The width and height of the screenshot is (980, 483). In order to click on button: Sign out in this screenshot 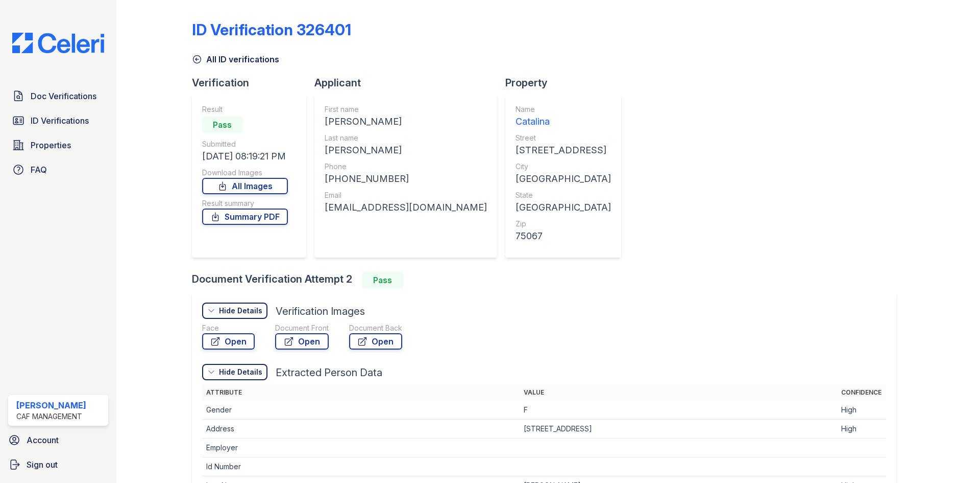, I will do `click(58, 464)`.